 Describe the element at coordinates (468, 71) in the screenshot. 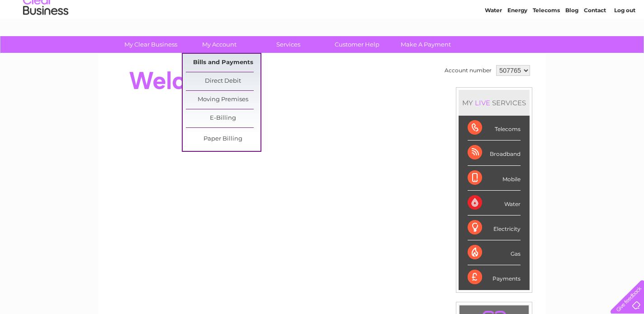

I see `td: Account number` at that location.